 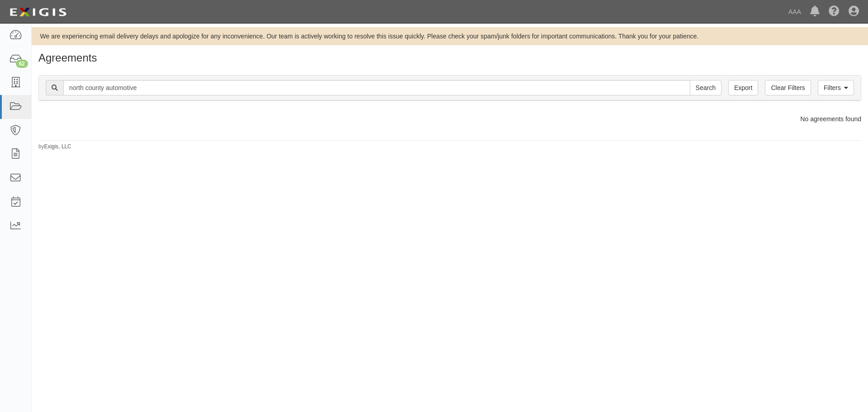 What do you see at coordinates (450, 119) in the screenshot?
I see `div: No agreements found` at bounding box center [450, 119].